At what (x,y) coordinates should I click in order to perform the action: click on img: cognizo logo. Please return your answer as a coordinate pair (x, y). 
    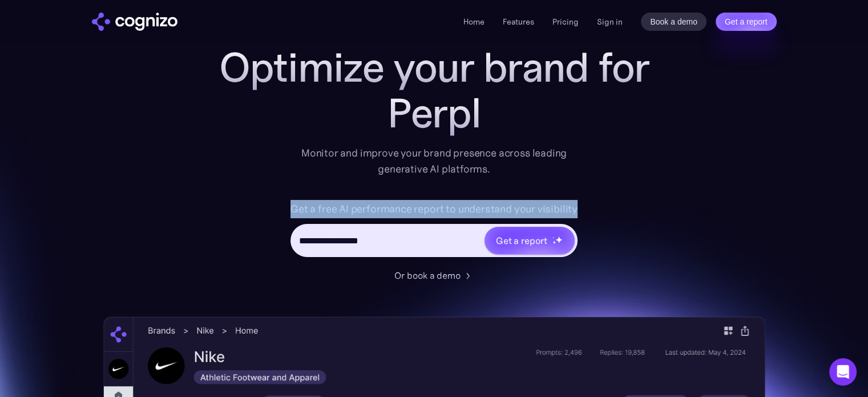
    Looking at the image, I should click on (135, 22).